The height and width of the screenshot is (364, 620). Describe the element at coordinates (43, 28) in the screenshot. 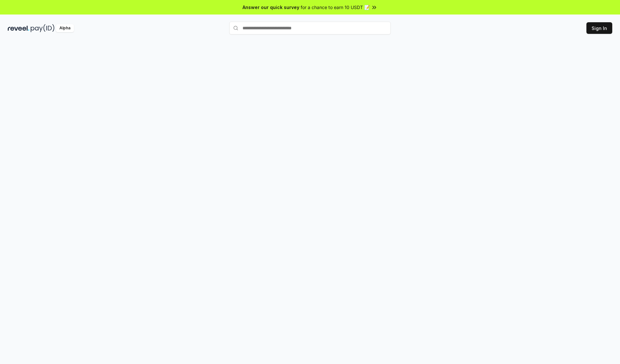

I see `img: pay_id` at that location.